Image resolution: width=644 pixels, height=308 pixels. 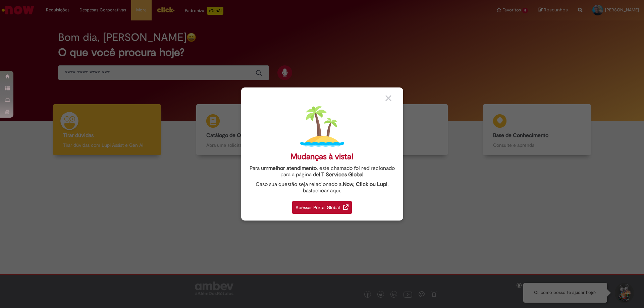 I want to click on div: Para um , este chamado foi redirecionado para a página de, so click(x=322, y=172).